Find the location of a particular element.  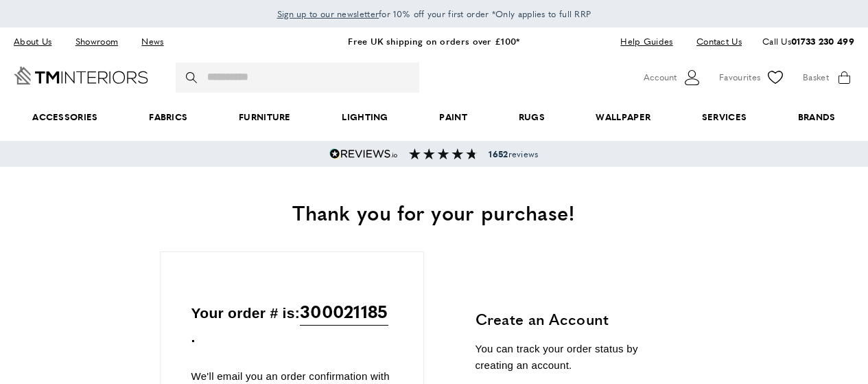

span: 300021185 is located at coordinates (344, 311).